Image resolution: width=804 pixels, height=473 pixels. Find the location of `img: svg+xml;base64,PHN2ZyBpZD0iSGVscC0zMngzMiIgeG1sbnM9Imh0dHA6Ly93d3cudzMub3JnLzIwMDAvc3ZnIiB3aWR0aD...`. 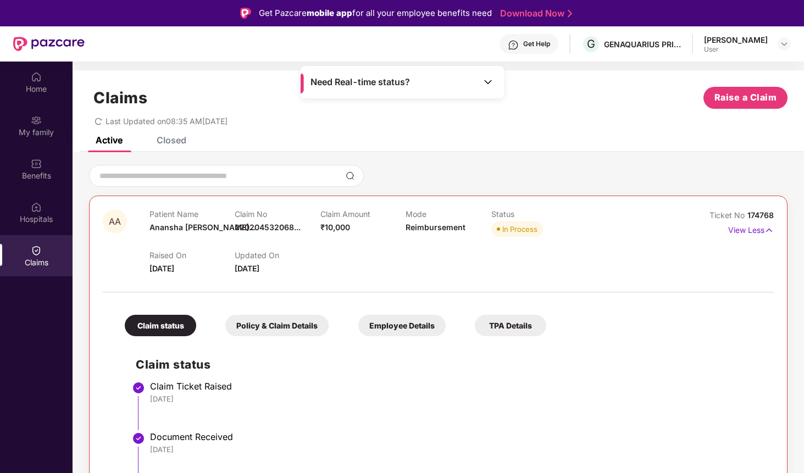

img: svg+xml;base64,PHN2ZyBpZD0iSGVscC0zMngzMiIgeG1sbnM9Imh0dHA6Ly93d3cudzMub3JnLzIwMDAvc3ZnIiB3aWR0aD... is located at coordinates (513, 45).